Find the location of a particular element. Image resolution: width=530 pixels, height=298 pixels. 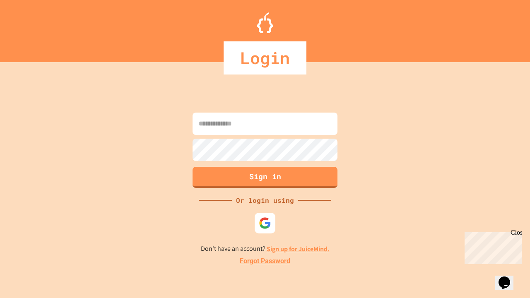

div: Or login using is located at coordinates (265, 200).